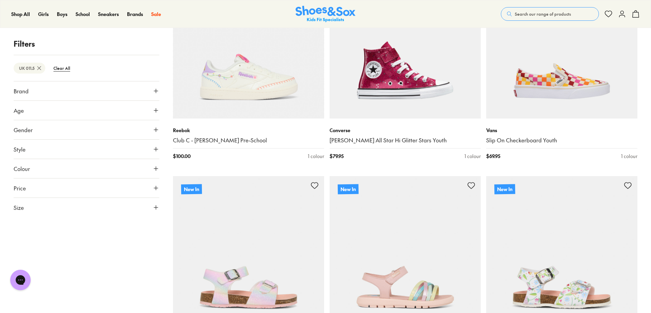  I want to click on span: $ 100.00, so click(182, 156).